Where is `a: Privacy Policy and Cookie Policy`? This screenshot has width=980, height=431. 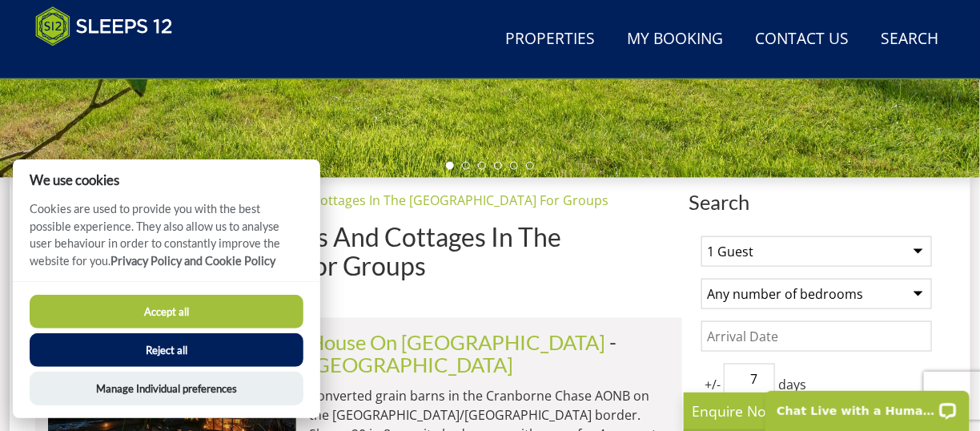
a: Privacy Policy and Cookie Policy is located at coordinates (193, 260).